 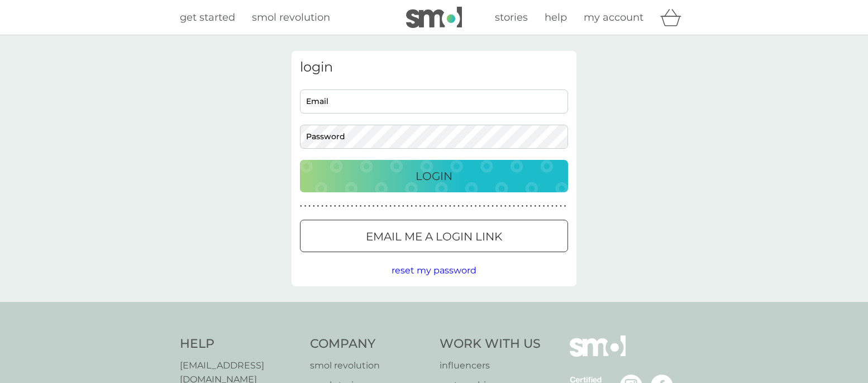 What do you see at coordinates (434, 237) in the screenshot?
I see `p: Email me a login link` at bounding box center [434, 237].